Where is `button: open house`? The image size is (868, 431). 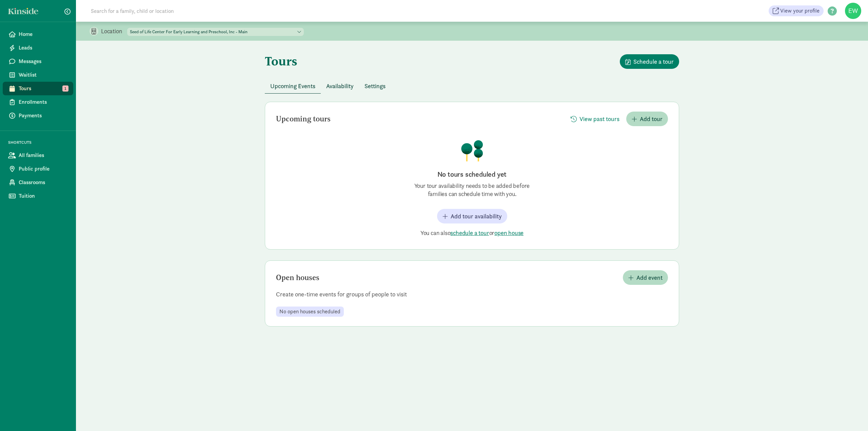
button: open house is located at coordinates (509, 233).